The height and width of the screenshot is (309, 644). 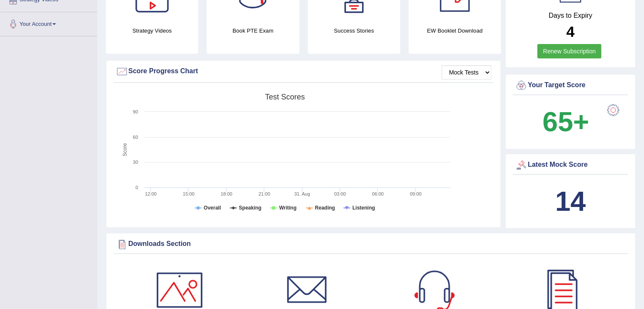 What do you see at coordinates (354, 30) in the screenshot?
I see `h4: Success Stories` at bounding box center [354, 30].